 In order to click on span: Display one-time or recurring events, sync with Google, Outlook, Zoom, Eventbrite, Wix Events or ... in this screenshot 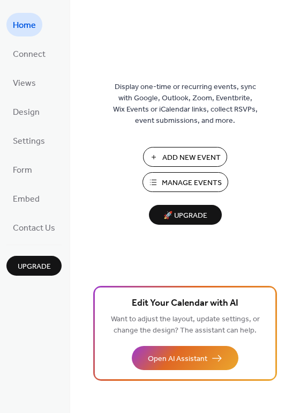, I will do `click(185, 104)`.